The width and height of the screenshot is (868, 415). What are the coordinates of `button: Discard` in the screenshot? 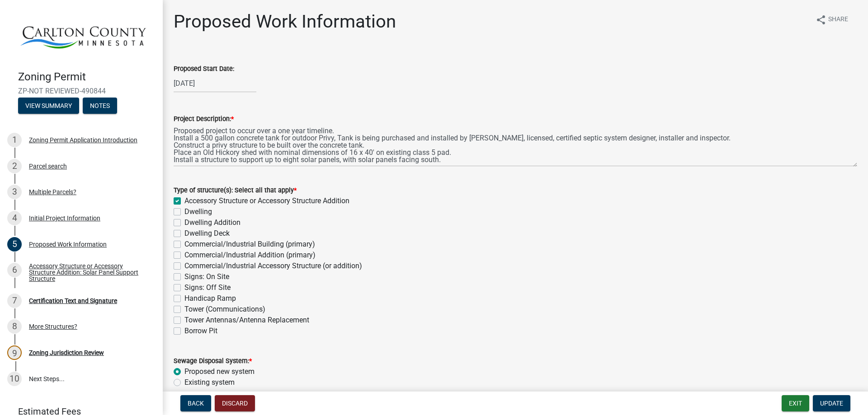 It's located at (235, 403).